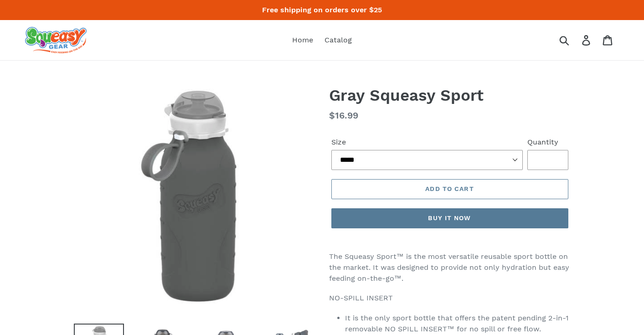 The image size is (644, 335). Describe the element at coordinates (338, 40) in the screenshot. I see `a: Catalog` at that location.